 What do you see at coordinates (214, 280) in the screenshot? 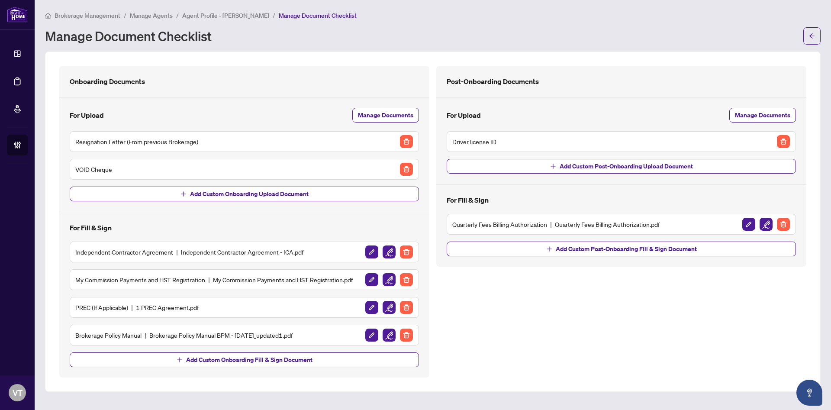
I see `h5: My Commission Payments and HST Registration My Commission Payments and HST Registration.pdf` at bounding box center [214, 280].